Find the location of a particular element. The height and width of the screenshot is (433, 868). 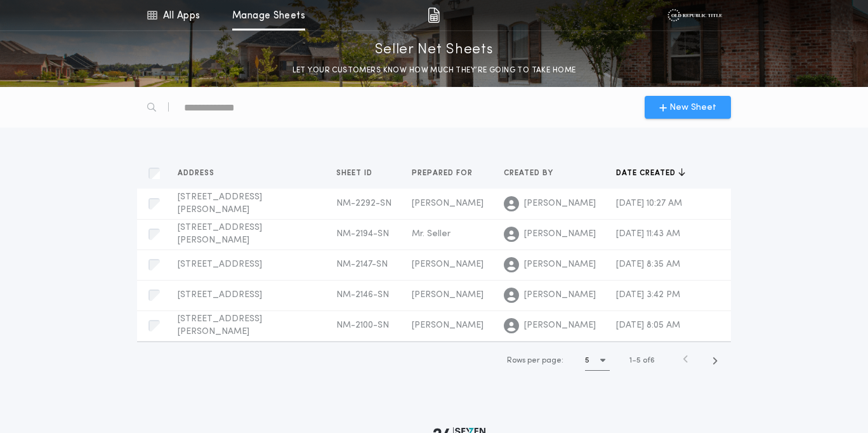

span: Date created is located at coordinates (647, 173).